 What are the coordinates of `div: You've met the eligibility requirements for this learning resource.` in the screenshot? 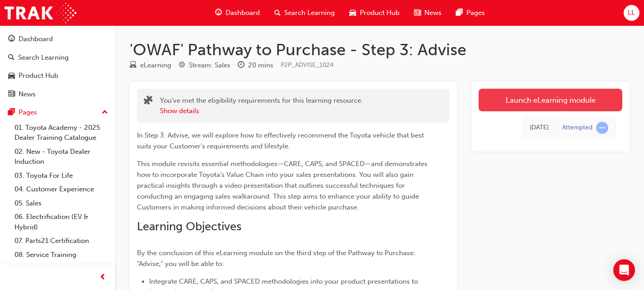 It's located at (261, 106).